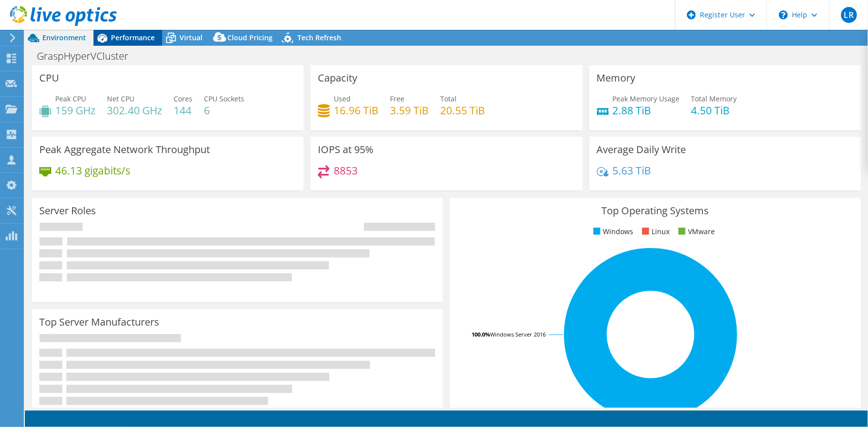 This screenshot has width=868, height=427. Describe the element at coordinates (224, 111) in the screenshot. I see `h4: 6` at that location.